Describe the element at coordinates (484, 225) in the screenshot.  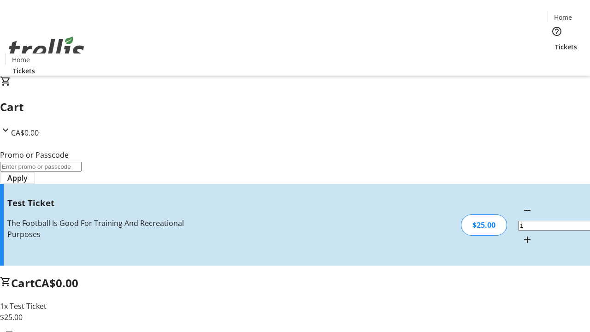
I see `div: $25.00` at that location.